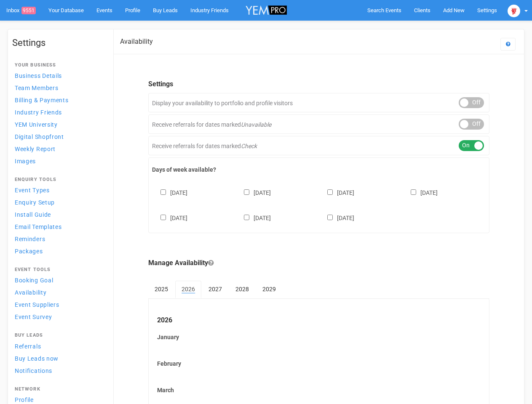 This screenshot has width=532, height=404. Describe the element at coordinates (39, 76) in the screenshot. I see `span: Business Details` at that location.